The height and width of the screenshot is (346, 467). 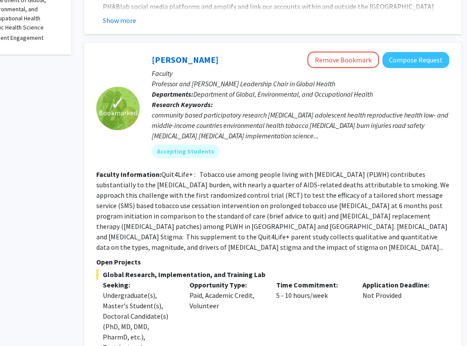 What do you see at coordinates (186, 151) in the screenshot?
I see `mat-chip: Accepting Students` at bounding box center [186, 151].